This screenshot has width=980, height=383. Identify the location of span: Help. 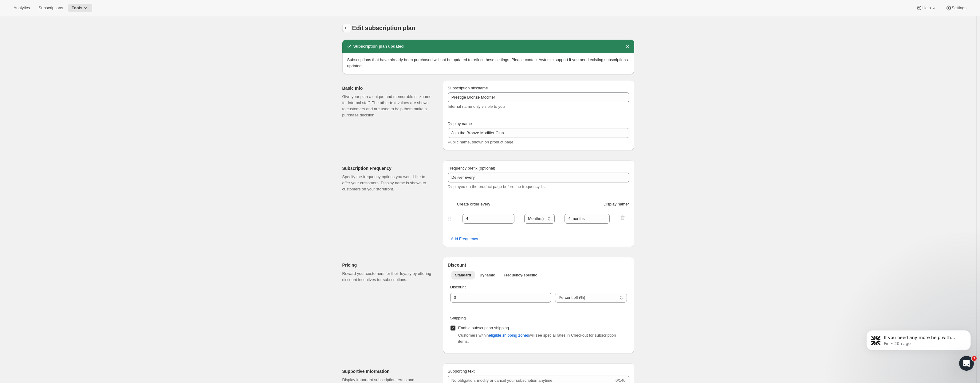
(927, 8).